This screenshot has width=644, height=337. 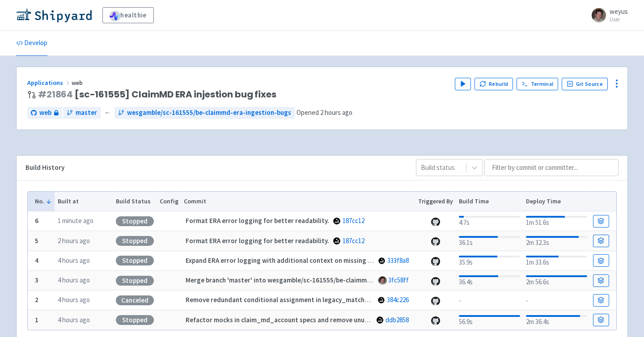 What do you see at coordinates (619, 19) in the screenshot?
I see `small: User` at bounding box center [619, 19].